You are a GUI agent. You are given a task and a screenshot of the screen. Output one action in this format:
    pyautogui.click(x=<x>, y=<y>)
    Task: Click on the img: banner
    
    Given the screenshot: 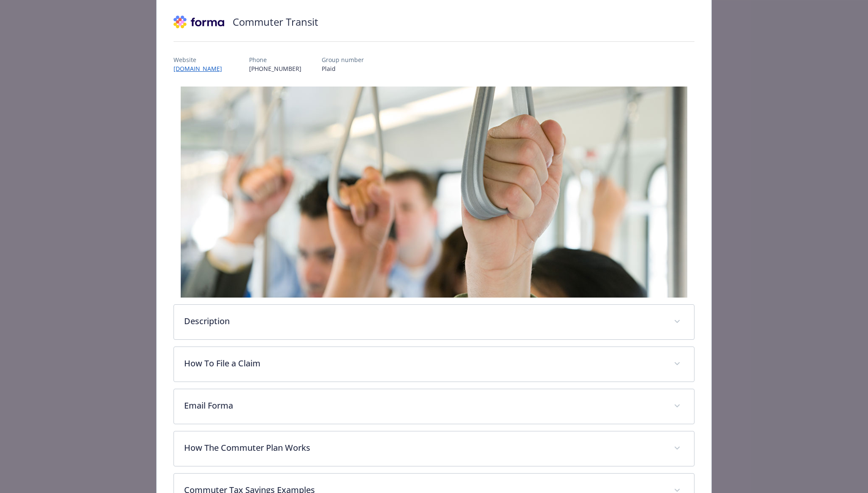 What is the action you would take?
    pyautogui.click(x=434, y=192)
    